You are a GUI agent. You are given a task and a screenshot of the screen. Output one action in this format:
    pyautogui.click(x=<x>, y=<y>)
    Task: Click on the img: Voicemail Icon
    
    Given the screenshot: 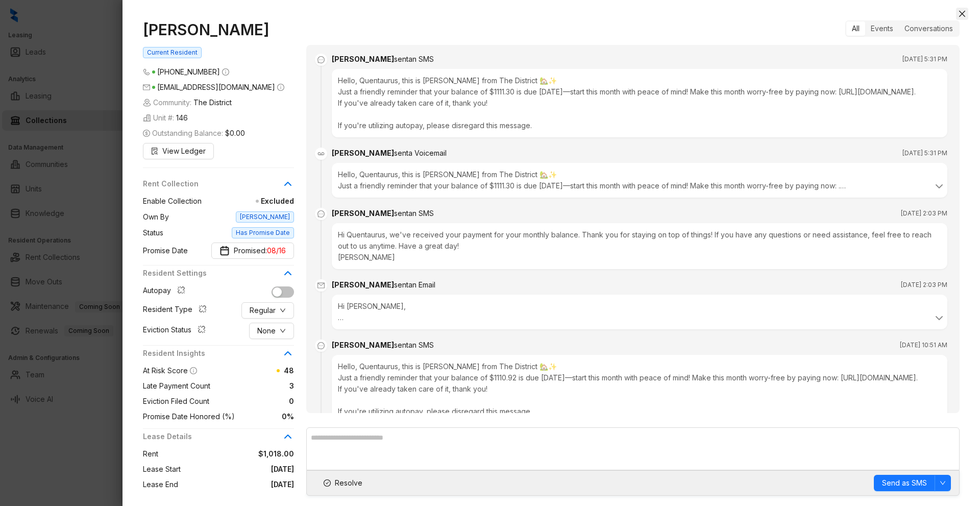 What is the action you would take?
    pyautogui.click(x=321, y=153)
    